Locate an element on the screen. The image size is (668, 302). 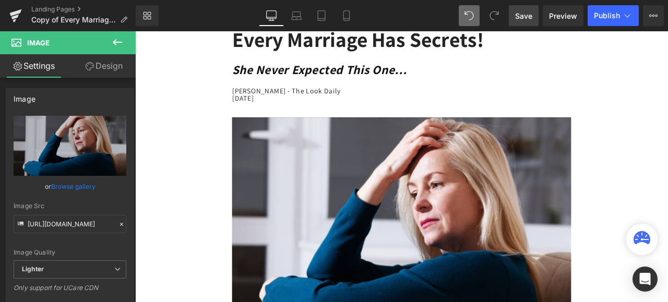
a: New Library is located at coordinates (147, 16).